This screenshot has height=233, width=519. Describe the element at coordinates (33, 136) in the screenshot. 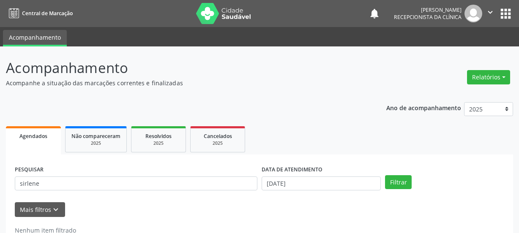

I see `span: Agendados` at that location.